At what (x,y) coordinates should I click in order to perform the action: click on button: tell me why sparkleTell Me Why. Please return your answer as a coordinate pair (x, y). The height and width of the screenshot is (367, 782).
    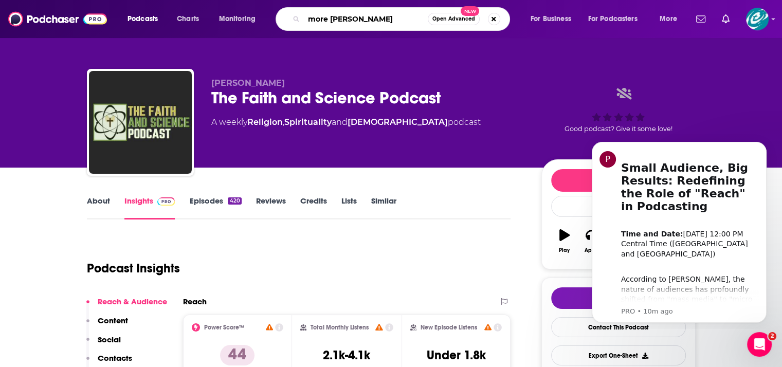
    Looking at the image, I should click on (618, 298).